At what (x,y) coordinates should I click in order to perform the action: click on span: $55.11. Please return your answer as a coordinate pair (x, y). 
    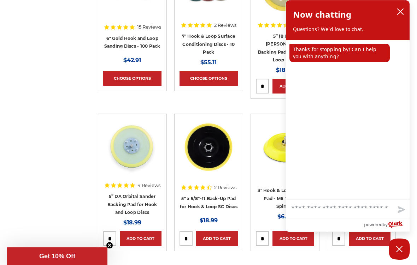
    Looking at the image, I should click on (208, 62).